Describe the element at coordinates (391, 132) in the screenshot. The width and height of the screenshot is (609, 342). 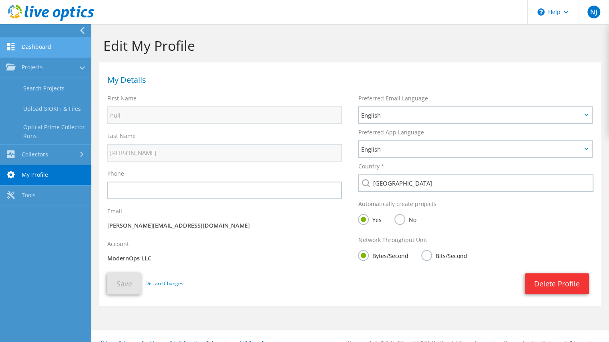
I see `label: Preferred App Language` at that location.